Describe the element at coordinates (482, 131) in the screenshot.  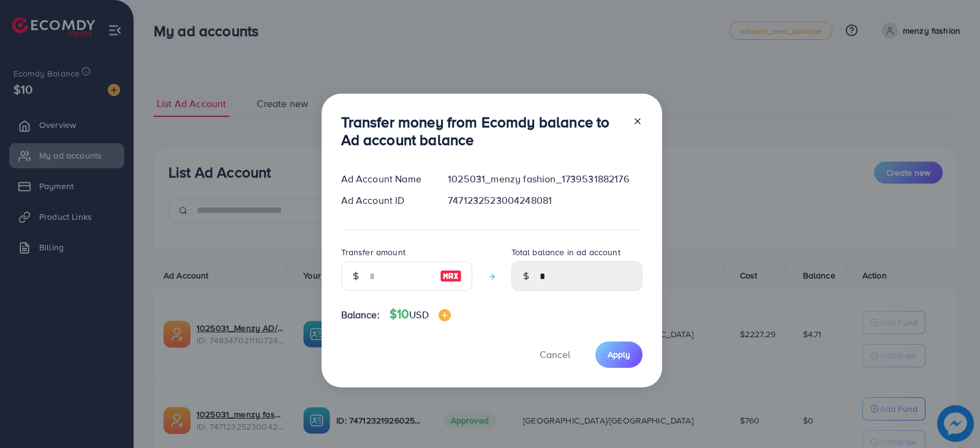
I see `h3: Transfer money from Ecomdy balance to Ad account balance` at that location.